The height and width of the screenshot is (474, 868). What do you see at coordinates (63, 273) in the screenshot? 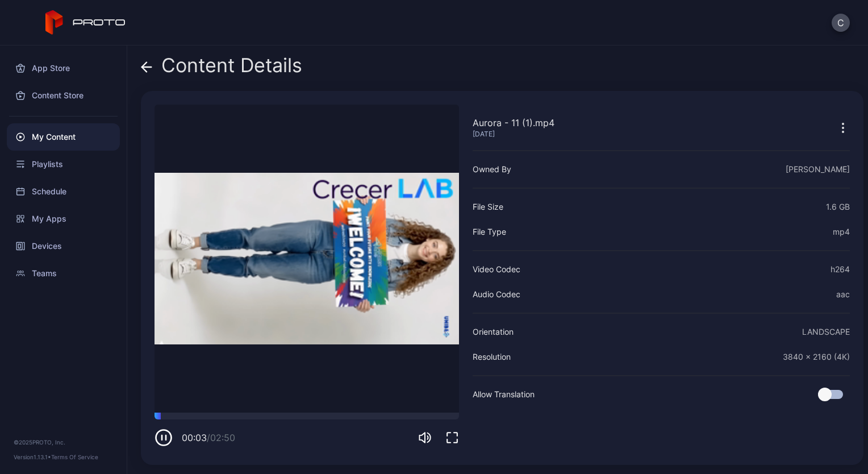
I see `a: Teams` at bounding box center [63, 273].